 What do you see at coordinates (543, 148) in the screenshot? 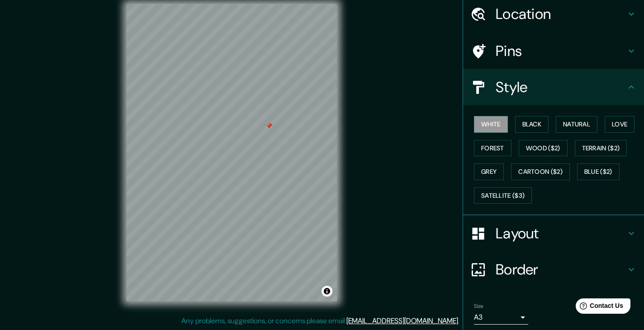
I see `button: Wood ($2)` at bounding box center [543, 148].